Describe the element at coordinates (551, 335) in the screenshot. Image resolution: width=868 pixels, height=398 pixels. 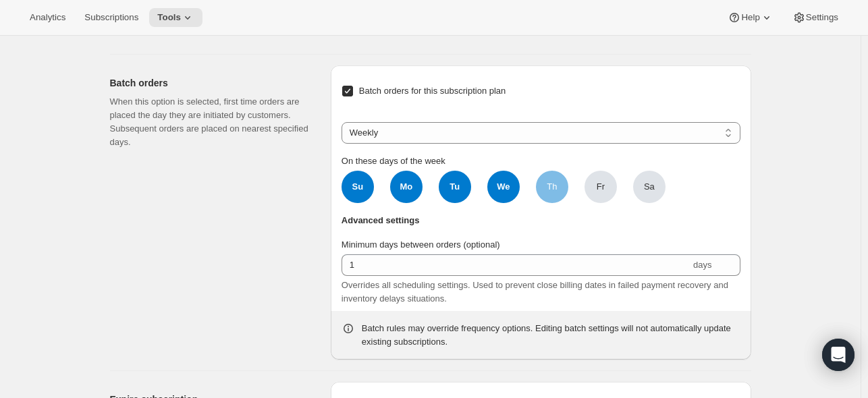
I see `div: Batch rules may override frequency options. Editing batch settings will not automatically update ...` at that location.